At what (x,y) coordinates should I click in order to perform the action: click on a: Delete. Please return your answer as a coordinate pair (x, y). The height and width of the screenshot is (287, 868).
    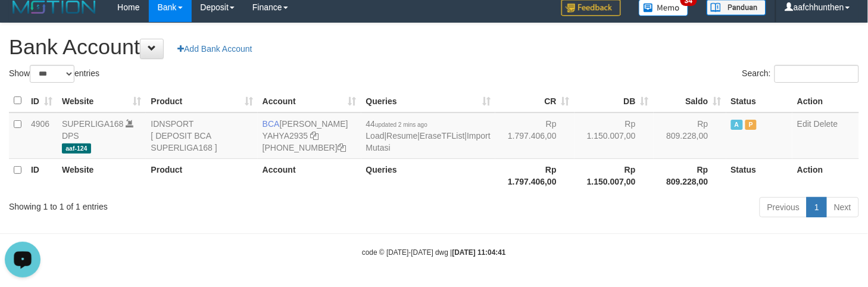
    Looking at the image, I should click on (826, 124).